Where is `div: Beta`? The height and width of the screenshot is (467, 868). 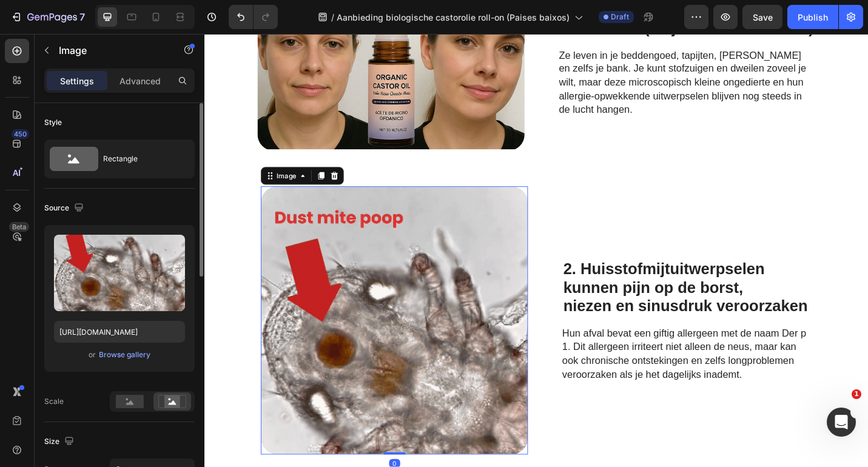 div: Beta is located at coordinates (18, 226).